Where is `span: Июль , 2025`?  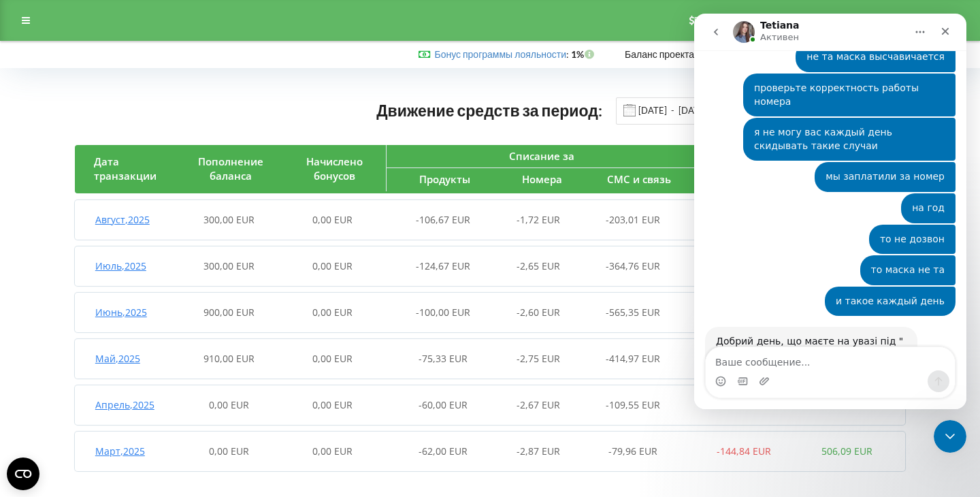 span: Июль , 2025 is located at coordinates (120, 266).